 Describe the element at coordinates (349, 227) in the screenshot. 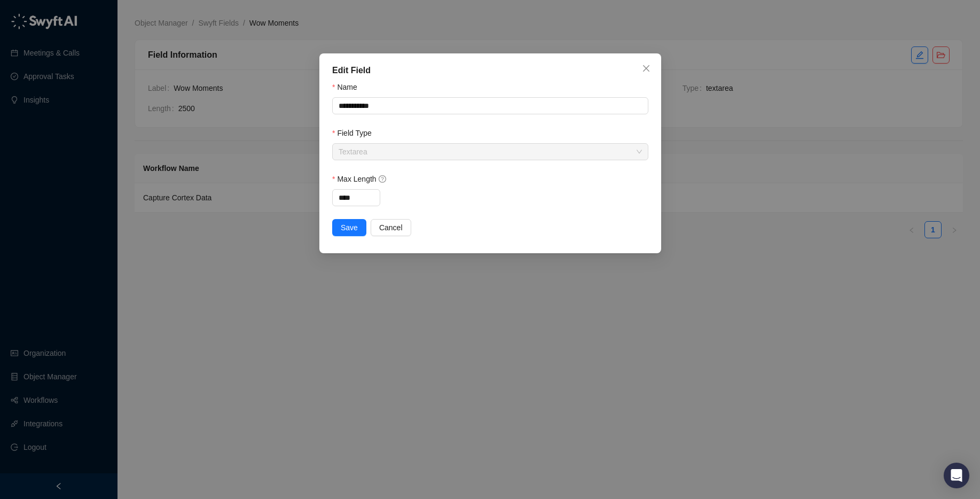

I see `span: Save` at that location.